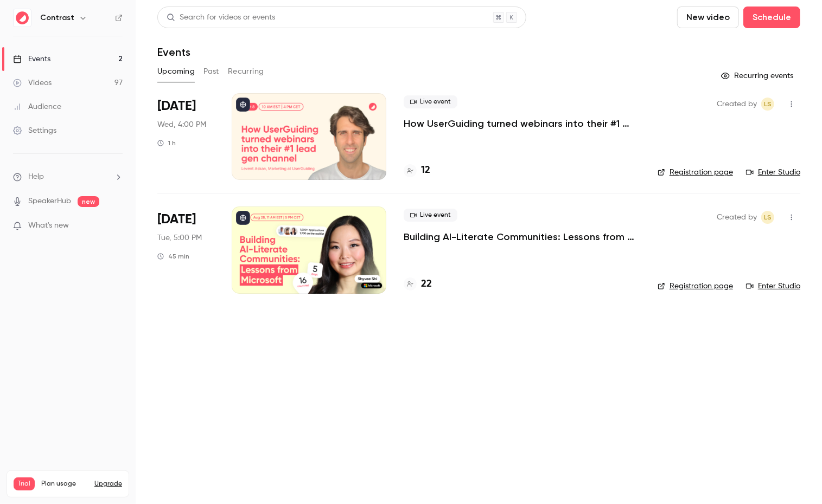  Describe the element at coordinates (65, 484) in the screenshot. I see `span: Plan usage` at that location.